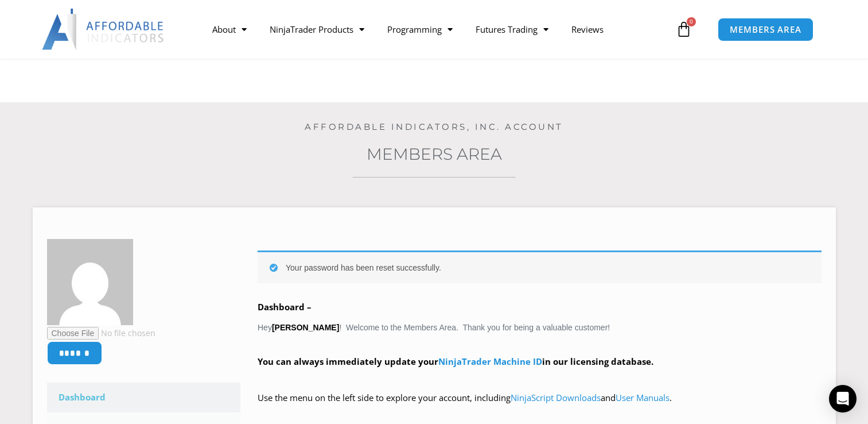 The width and height of the screenshot is (868, 424). What do you see at coordinates (144, 397) in the screenshot?
I see `a: Dashboard` at bounding box center [144, 397].